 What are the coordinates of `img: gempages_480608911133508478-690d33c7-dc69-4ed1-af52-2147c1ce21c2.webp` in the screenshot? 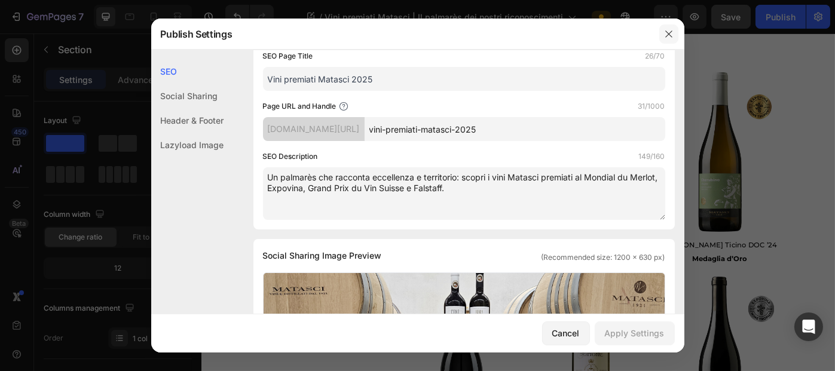 It's located at (587, 135).